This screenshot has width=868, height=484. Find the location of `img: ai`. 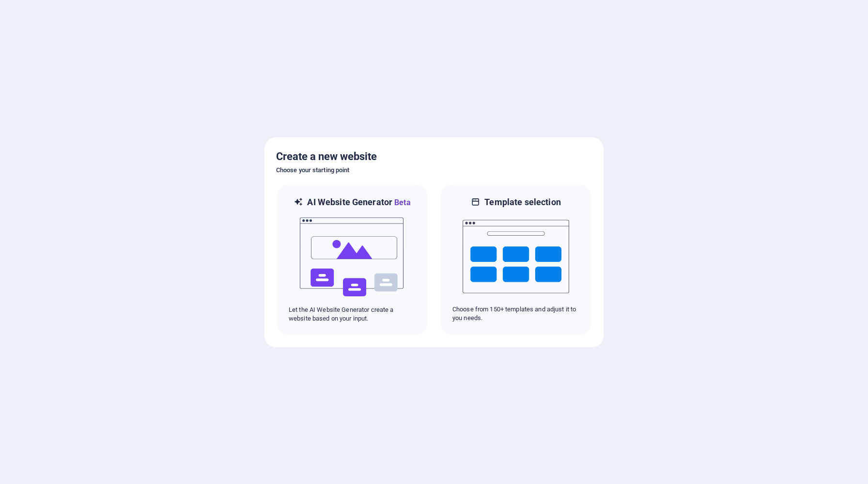

img: ai is located at coordinates (352, 257).